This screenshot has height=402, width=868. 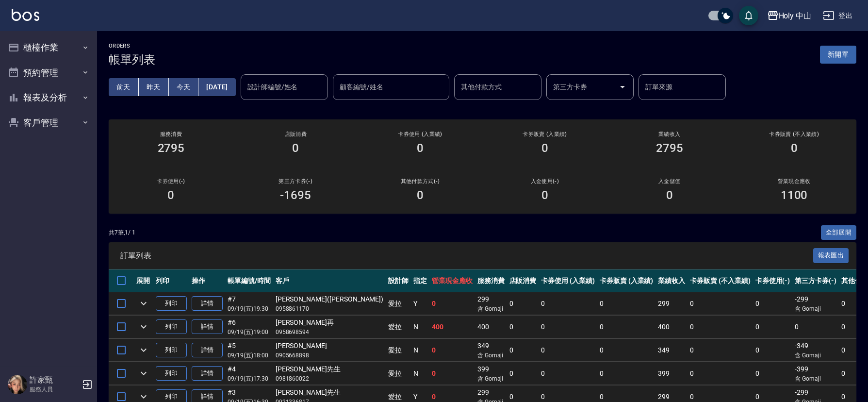 What do you see at coordinates (626, 281) in the screenshot?
I see `th: 卡券販賣 (入業績)` at bounding box center [626, 281].